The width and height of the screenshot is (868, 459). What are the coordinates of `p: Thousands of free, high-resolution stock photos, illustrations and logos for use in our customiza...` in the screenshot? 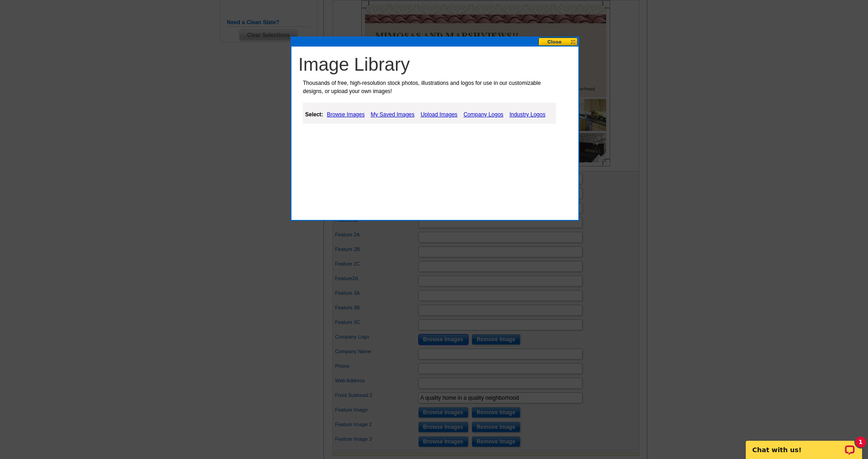 It's located at (429, 87).